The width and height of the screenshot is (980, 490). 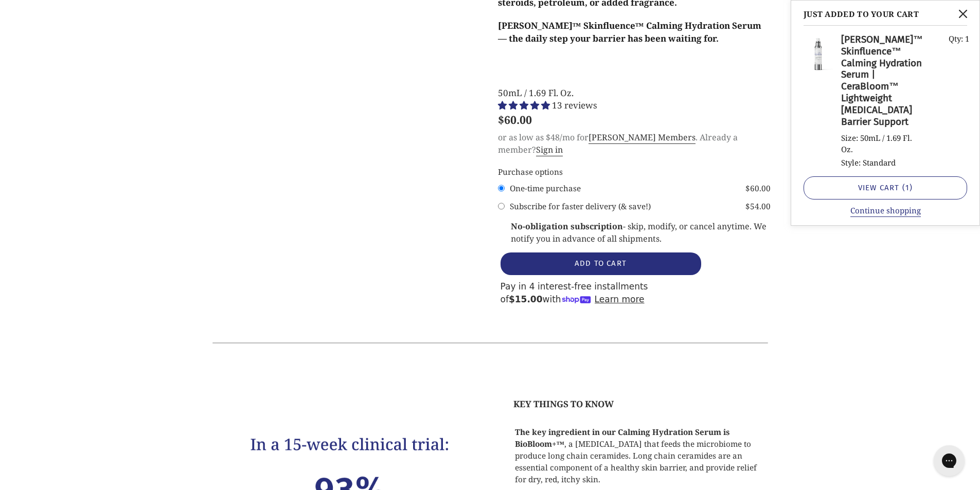 What do you see at coordinates (818, 53) in the screenshot?
I see `img: Front of RULO™ Skinfluence™ Calming Hydration Serum bottle – lightweight water-based serum with B...` at bounding box center [818, 53].